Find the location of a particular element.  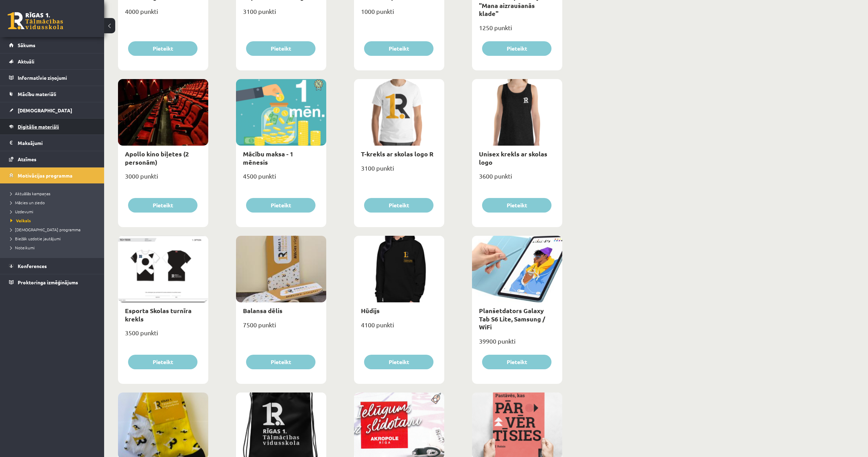

div: 4000 punkti is located at coordinates (163, 14).